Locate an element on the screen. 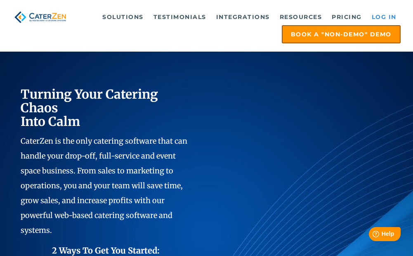  a: Testimonials is located at coordinates (180, 17).